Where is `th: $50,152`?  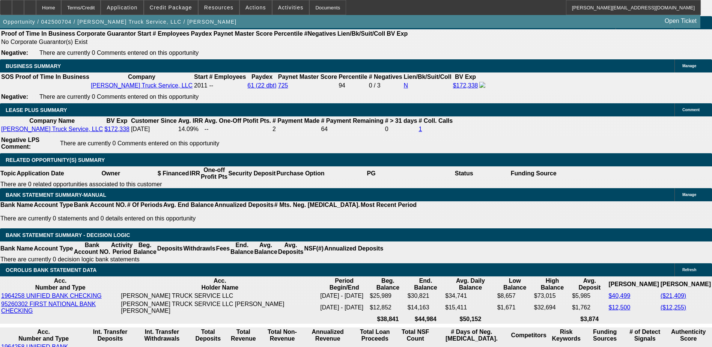
th: $50,152 is located at coordinates (470, 319).